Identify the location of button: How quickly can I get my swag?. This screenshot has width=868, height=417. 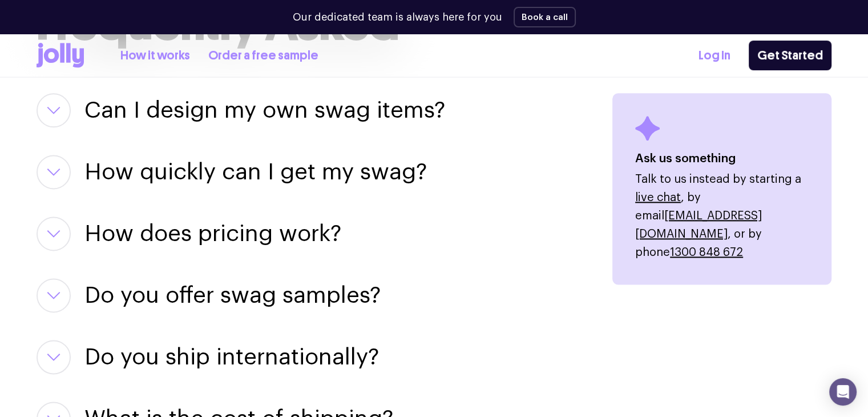
(256, 172).